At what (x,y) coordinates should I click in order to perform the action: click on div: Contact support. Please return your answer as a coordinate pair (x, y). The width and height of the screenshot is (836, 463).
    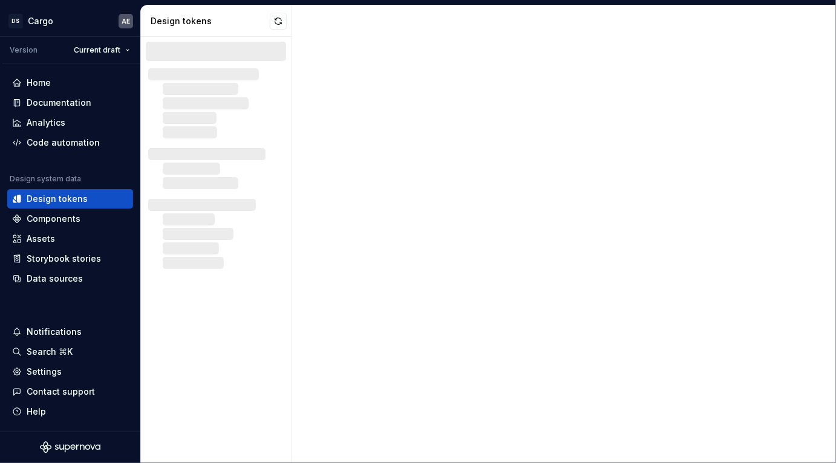
    Looking at the image, I should click on (60, 392).